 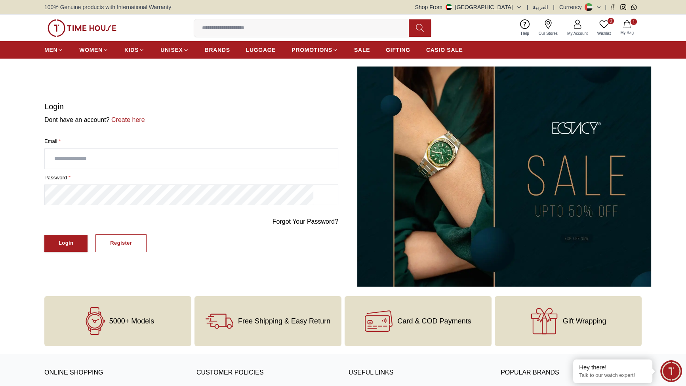 I want to click on button: Login, so click(x=66, y=243).